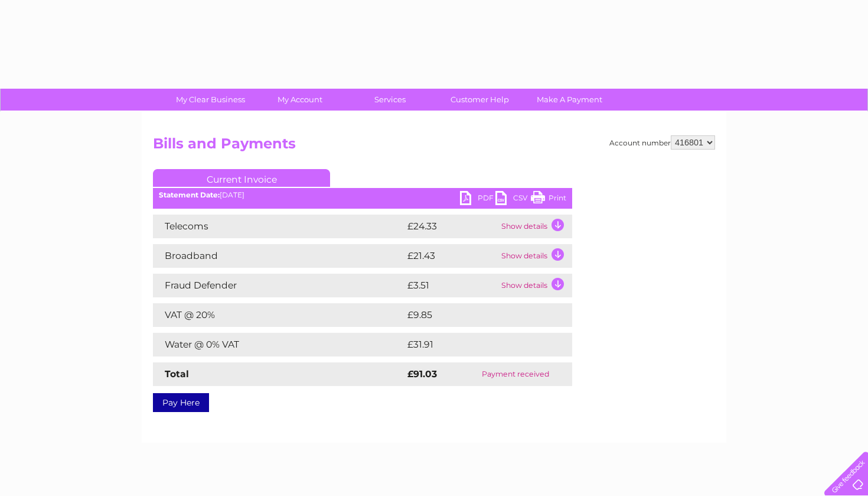 The image size is (868, 496). I want to click on td: Fraud Defender, so click(279, 285).